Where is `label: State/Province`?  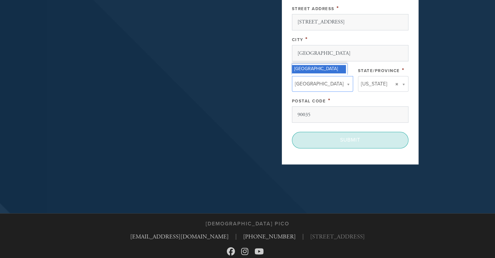 label: State/Province is located at coordinates (379, 71).